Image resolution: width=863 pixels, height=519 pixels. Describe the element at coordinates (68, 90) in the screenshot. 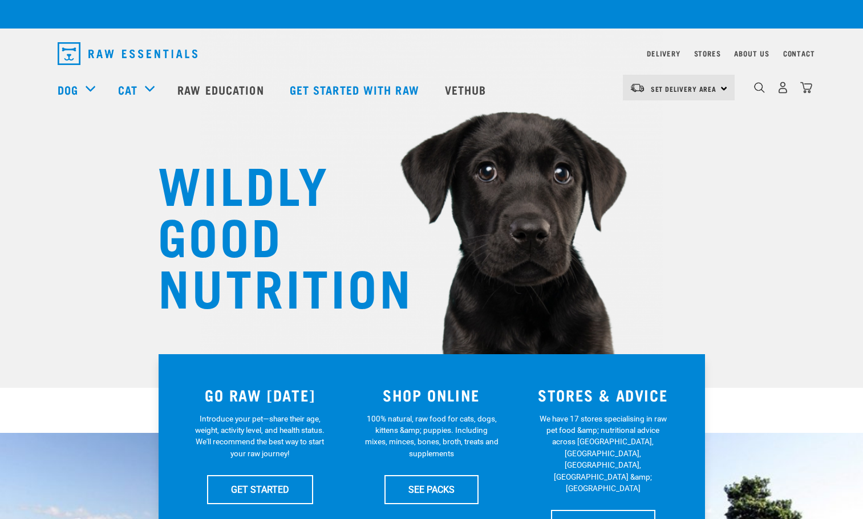

I see `a: Dog` at that location.